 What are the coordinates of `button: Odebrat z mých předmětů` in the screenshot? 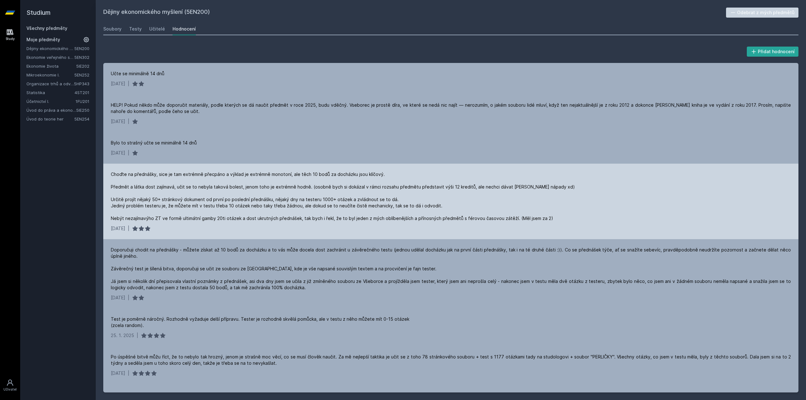 It's located at (762, 13).